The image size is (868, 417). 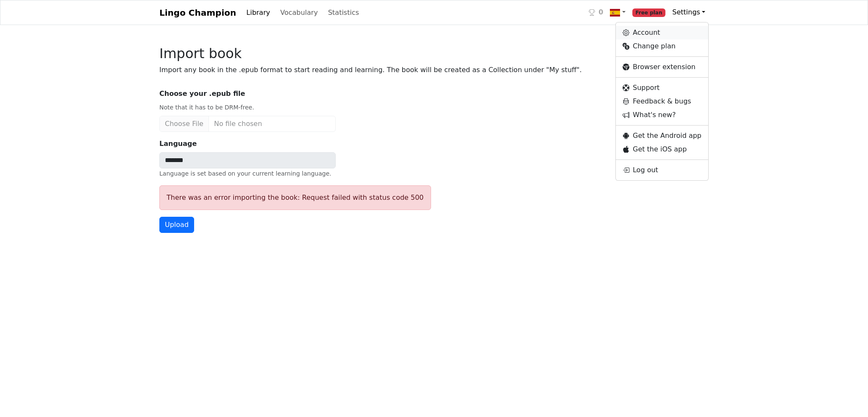 I want to click on strong: Language, so click(x=178, y=143).